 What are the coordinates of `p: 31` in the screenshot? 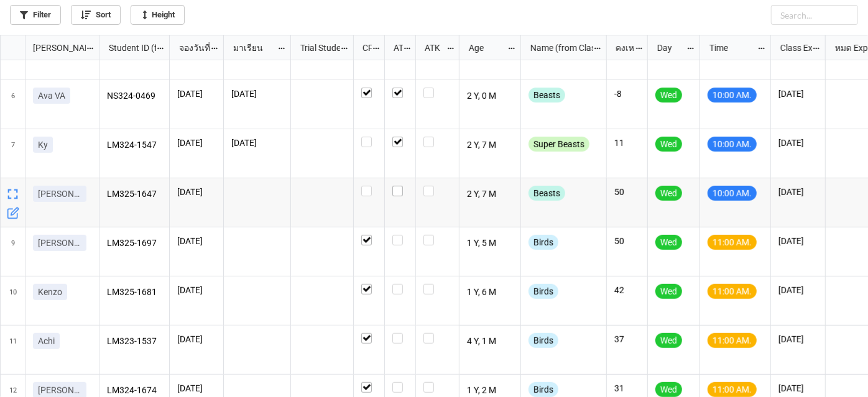 It's located at (627, 389).